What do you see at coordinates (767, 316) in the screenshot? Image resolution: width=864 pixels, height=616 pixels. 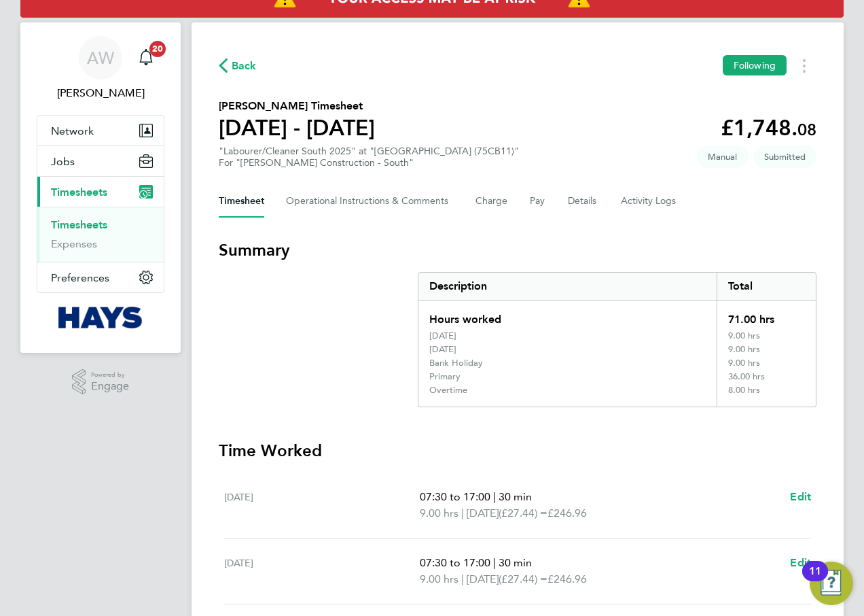 I see `div: 71.00 hrs` at bounding box center [767, 316].